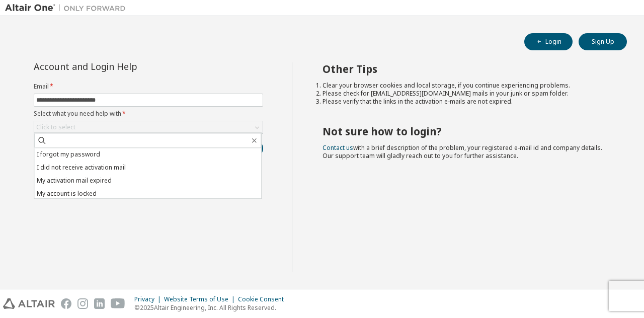  I want to click on a: Contact us, so click(338, 148).